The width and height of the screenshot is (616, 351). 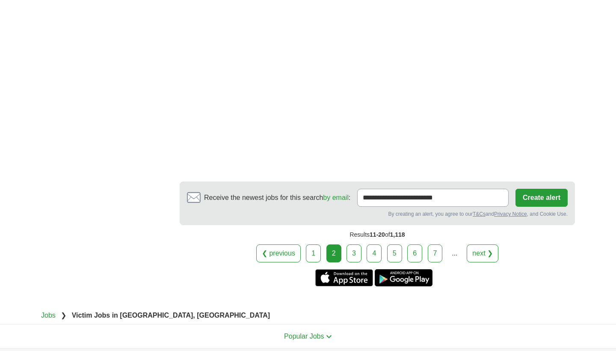 I want to click on div: 2, so click(x=334, y=253).